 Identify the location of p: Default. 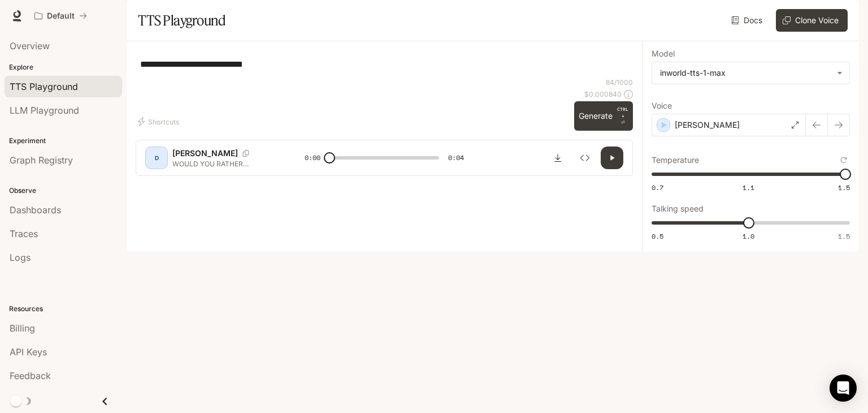
(60, 16).